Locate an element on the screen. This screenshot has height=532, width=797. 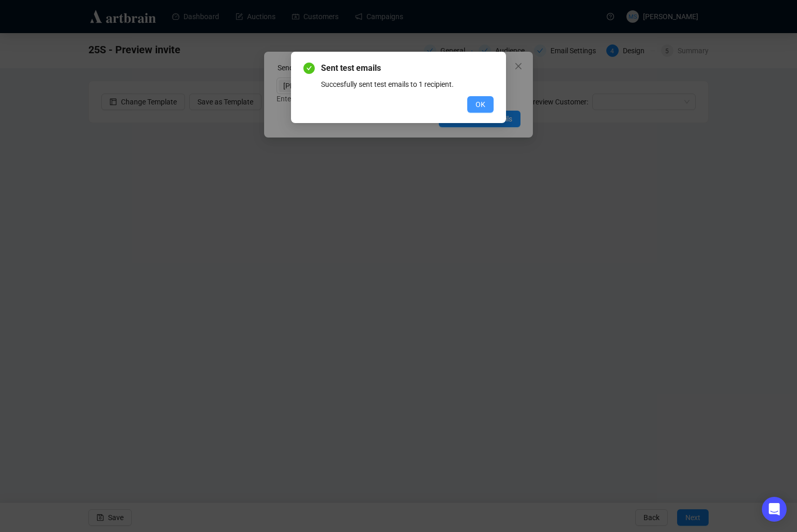
span: OK is located at coordinates (480, 104).